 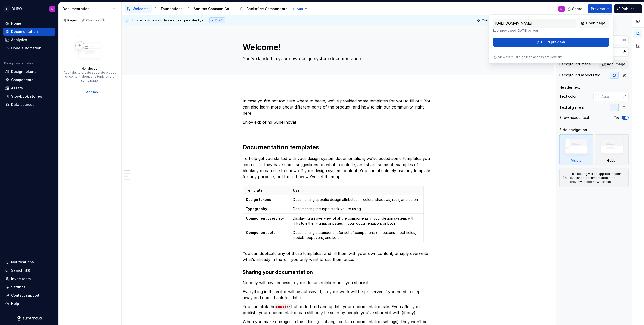 What do you see at coordinates (29, 287) in the screenshot?
I see `a: Settings` at bounding box center [29, 287].